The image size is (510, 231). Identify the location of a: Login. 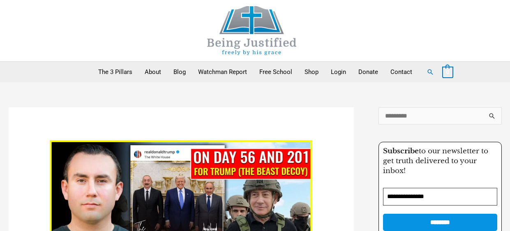
(338, 72).